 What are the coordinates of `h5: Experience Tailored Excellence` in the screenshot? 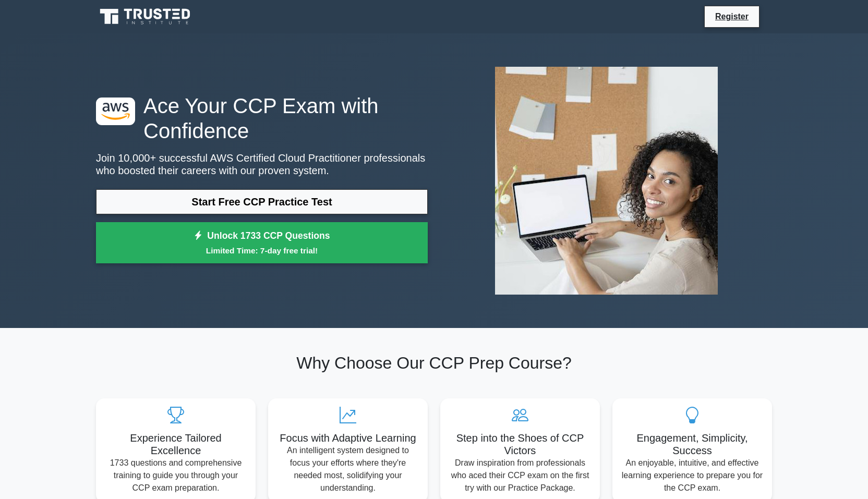 It's located at (175, 444).